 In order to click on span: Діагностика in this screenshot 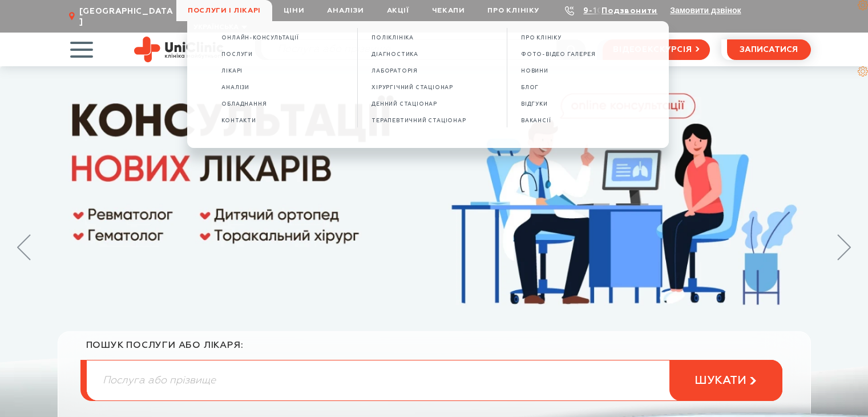, I will do `click(395, 55)`.